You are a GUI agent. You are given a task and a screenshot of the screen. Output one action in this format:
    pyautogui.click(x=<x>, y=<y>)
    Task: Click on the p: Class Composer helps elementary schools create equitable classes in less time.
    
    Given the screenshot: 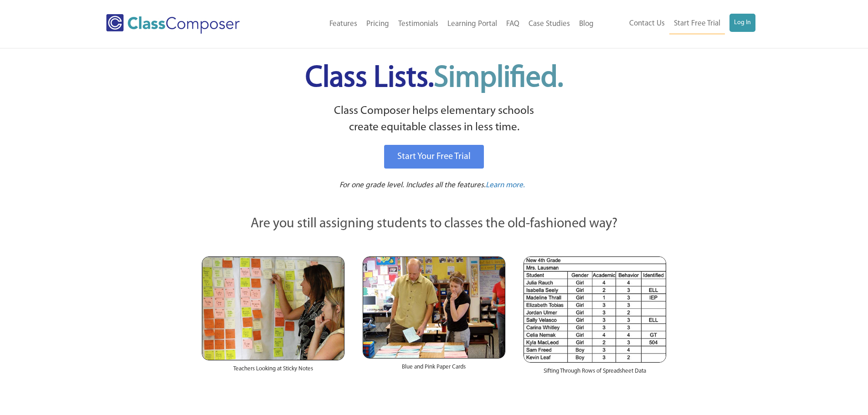 What is the action you would take?
    pyautogui.click(x=434, y=119)
    